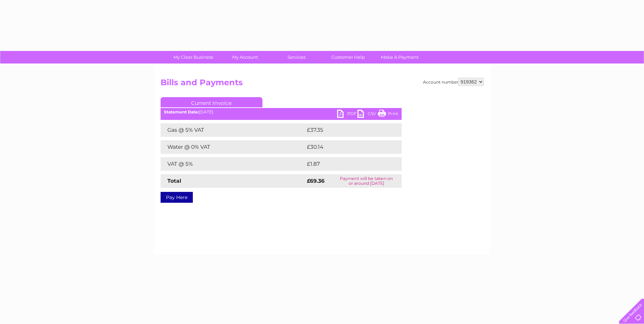  What do you see at coordinates (348, 57) in the screenshot?
I see `a: Customer Help` at bounding box center [348, 57].